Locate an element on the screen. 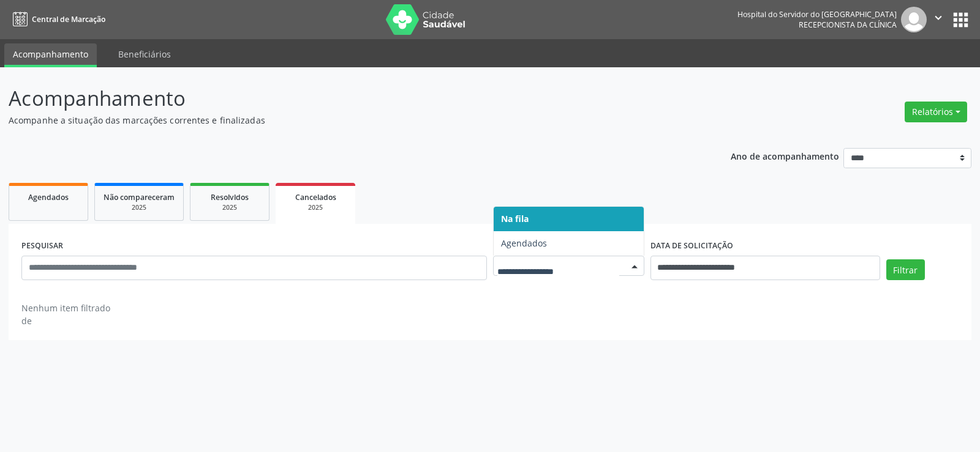 Image resolution: width=980 pixels, height=452 pixels. span: Na fila is located at coordinates (515, 219).